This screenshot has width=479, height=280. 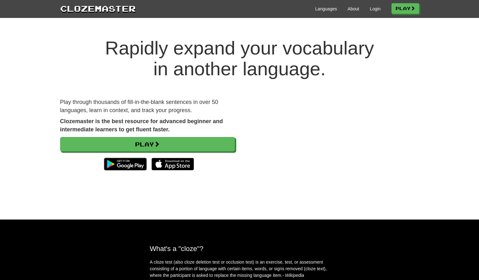 I want to click on p: A cloze test (also cloze deletion test or occlusion test) is an exercise, test, or assessment con..., so click(x=240, y=269).